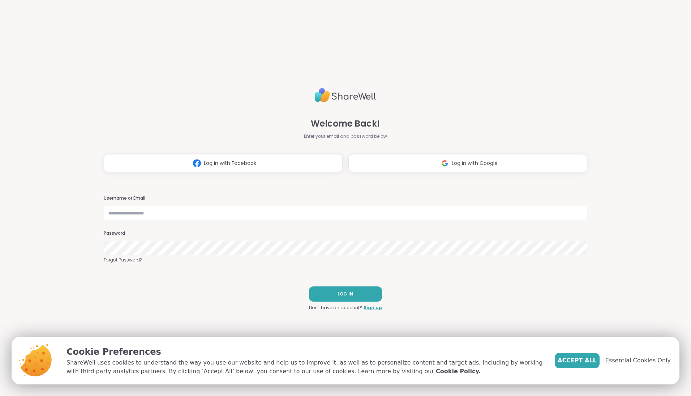  What do you see at coordinates (345, 294) in the screenshot?
I see `span: LOG IN` at bounding box center [345, 294].